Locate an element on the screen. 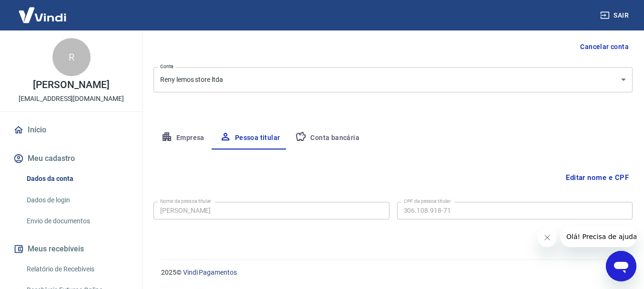 This screenshot has height=289, width=644. button: Pessoa titular is located at coordinates (249, 138).